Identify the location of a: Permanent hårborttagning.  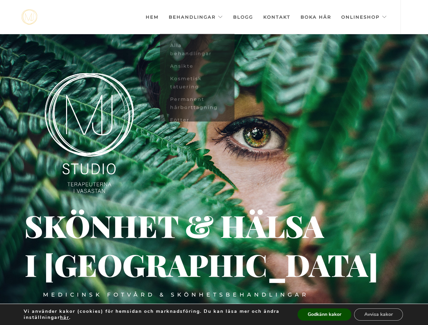
(197, 103).